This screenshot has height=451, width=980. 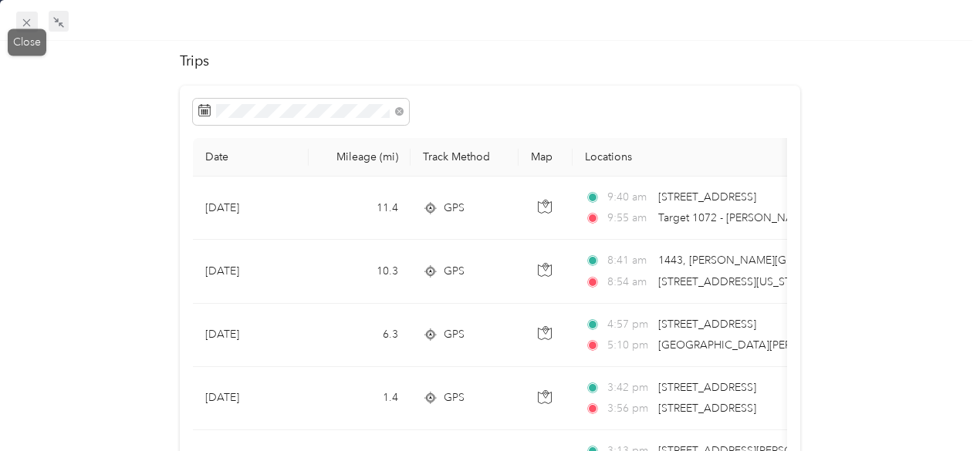 I want to click on td: 11.4, so click(x=359, y=208).